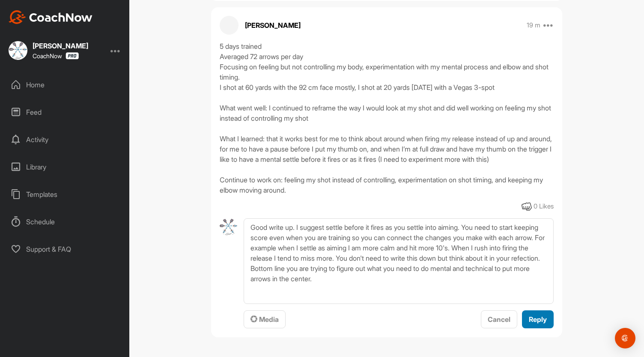 This screenshot has width=644, height=357. What do you see at coordinates (387, 118) in the screenshot?
I see `div: 5 days trained Averaged 72 arrows per day Focusing on feeling but not controlling my body, experi...` at bounding box center [387, 118].